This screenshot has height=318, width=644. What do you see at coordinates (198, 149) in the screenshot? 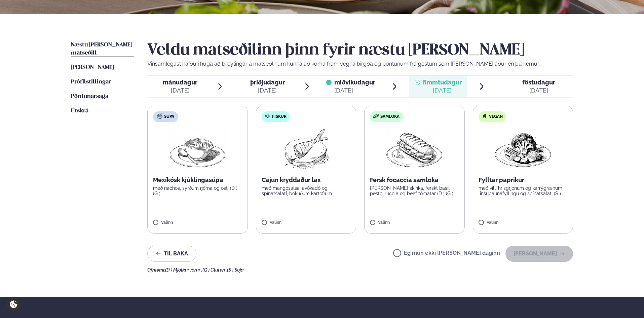
I see `img: Soup.png` at bounding box center [198, 149].